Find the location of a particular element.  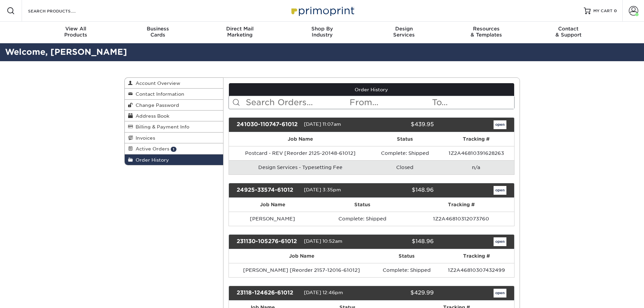

span: Change Password is located at coordinates (156, 105).